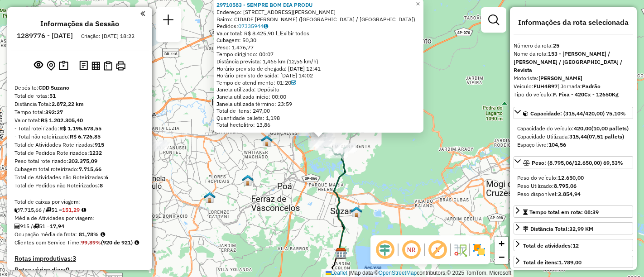  Describe the element at coordinates (80, 226) in the screenshot. I see `div: 915 / 51 =` at that location.